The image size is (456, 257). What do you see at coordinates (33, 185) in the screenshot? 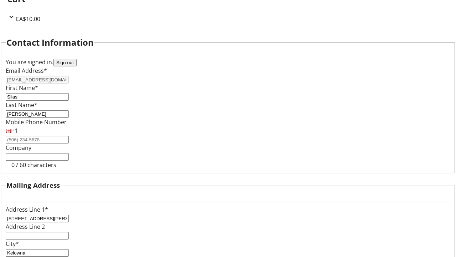
I see `h3: Mailing Address` at bounding box center [33, 185].